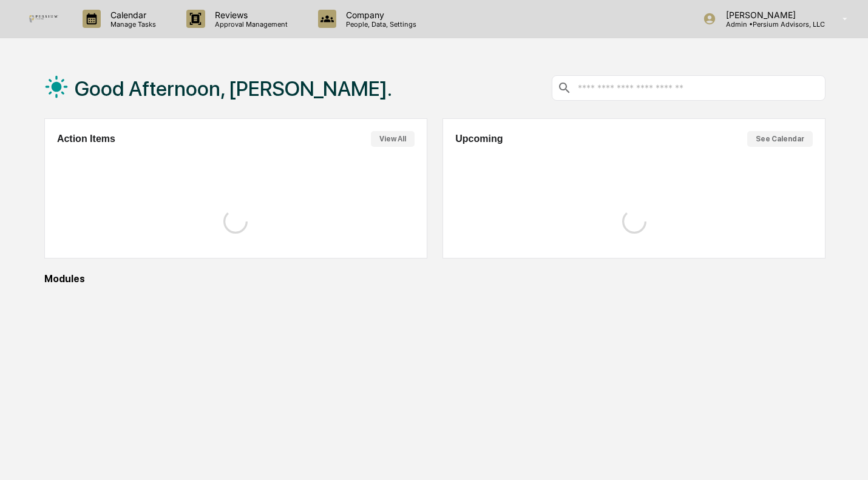 Image resolution: width=868 pixels, height=480 pixels. What do you see at coordinates (393, 139) in the screenshot?
I see `a: View All` at bounding box center [393, 139].